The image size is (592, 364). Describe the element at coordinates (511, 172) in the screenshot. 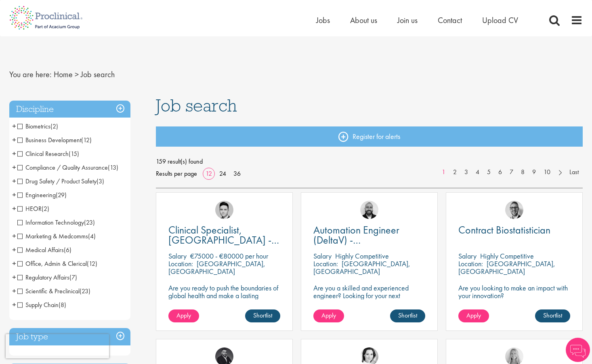

I see `a: 7` at that location.